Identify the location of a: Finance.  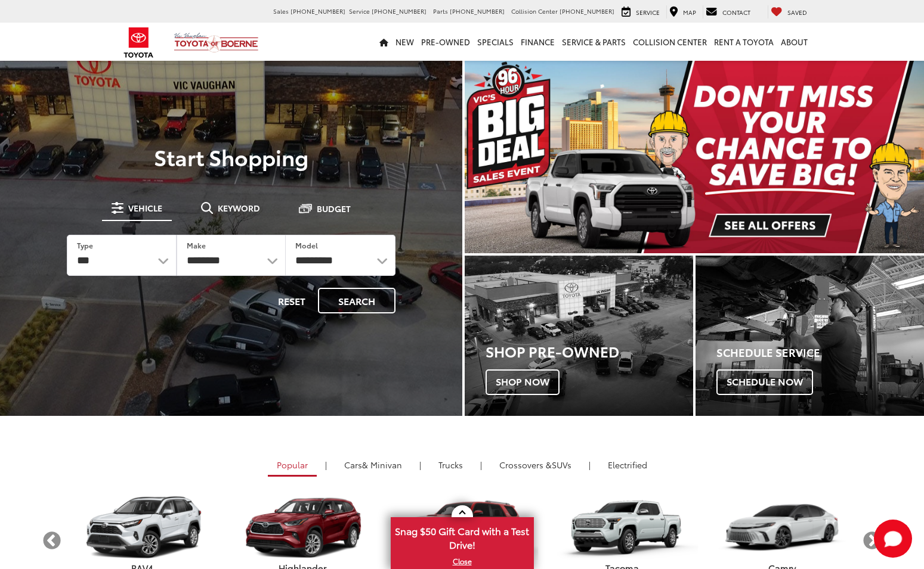
(538, 42).